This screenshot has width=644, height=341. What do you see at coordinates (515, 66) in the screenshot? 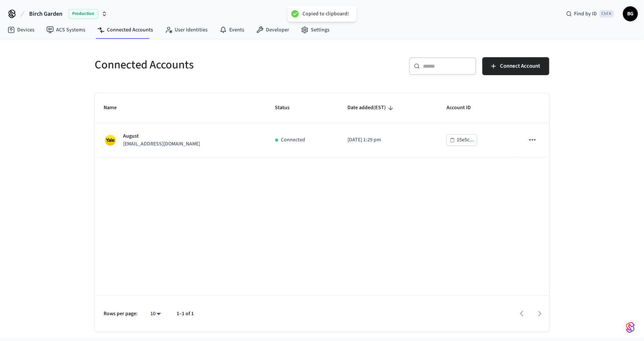
I see `button: Connect Account` at bounding box center [515, 66].